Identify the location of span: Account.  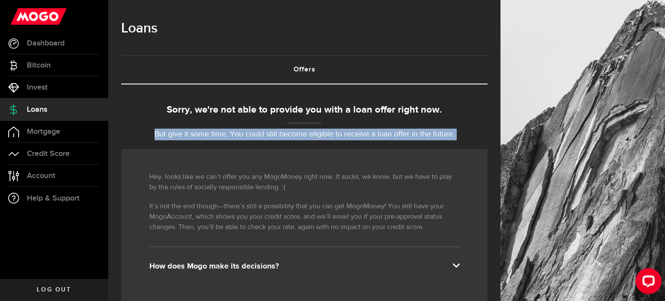
(41, 176).